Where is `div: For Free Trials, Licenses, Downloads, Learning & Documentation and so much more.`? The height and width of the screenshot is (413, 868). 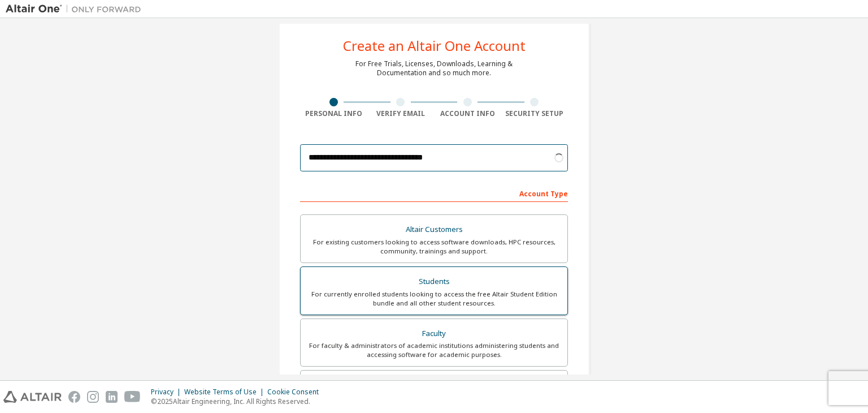
div: For Free Trials, Licenses, Downloads, Learning & Documentation and so much more. is located at coordinates (434, 69).